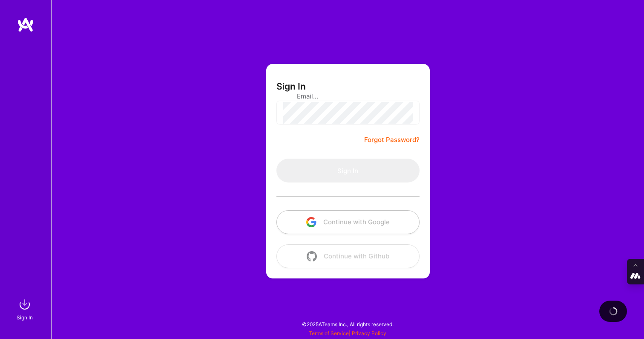 The image size is (644, 339). I want to click on a: Terms of Service, so click(329, 332).